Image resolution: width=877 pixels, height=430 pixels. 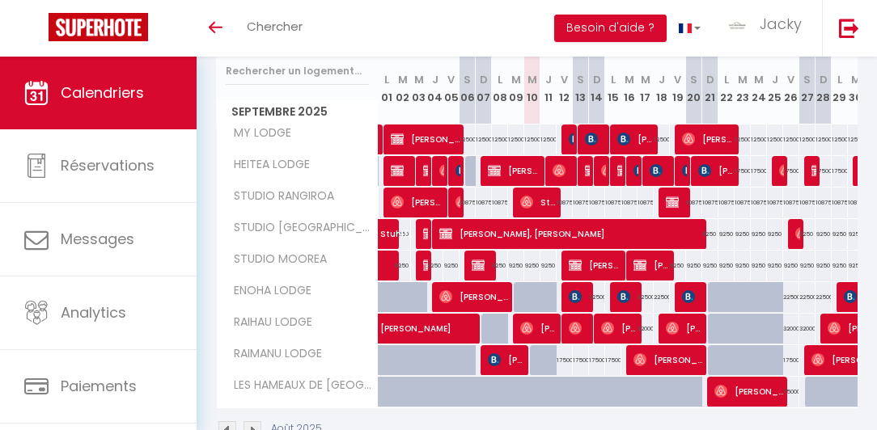 I want to click on th: 07, so click(x=484, y=88).